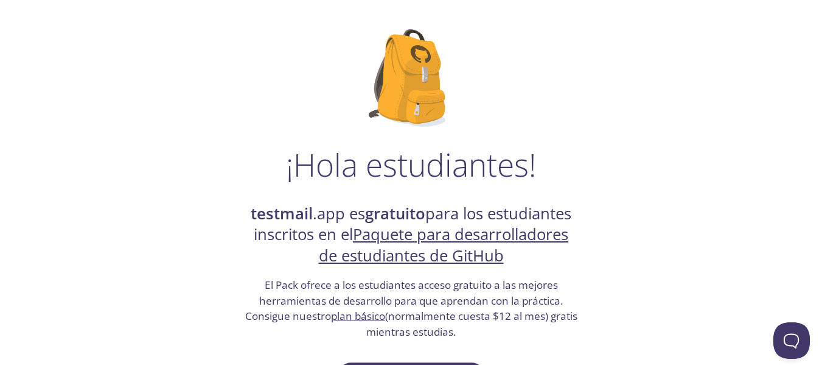 This screenshot has height=365, width=822. Describe the element at coordinates (339, 213) in the screenshot. I see `font: .app es` at that location.